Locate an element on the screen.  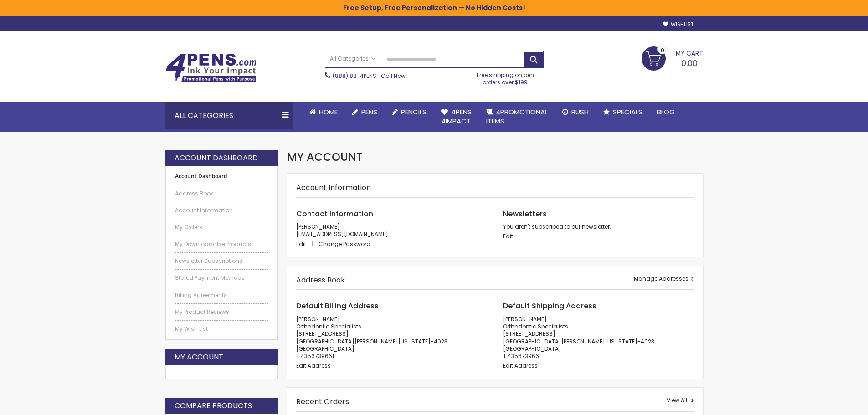
a: Blog is located at coordinates (665, 112).